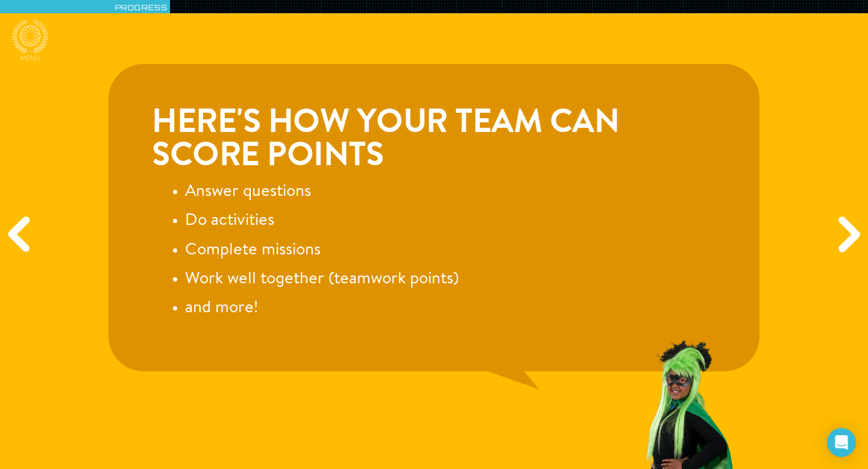 This screenshot has width=868, height=469. Describe the element at coordinates (842, 443) in the screenshot. I see `div: Open Intercom Messenger` at that location.